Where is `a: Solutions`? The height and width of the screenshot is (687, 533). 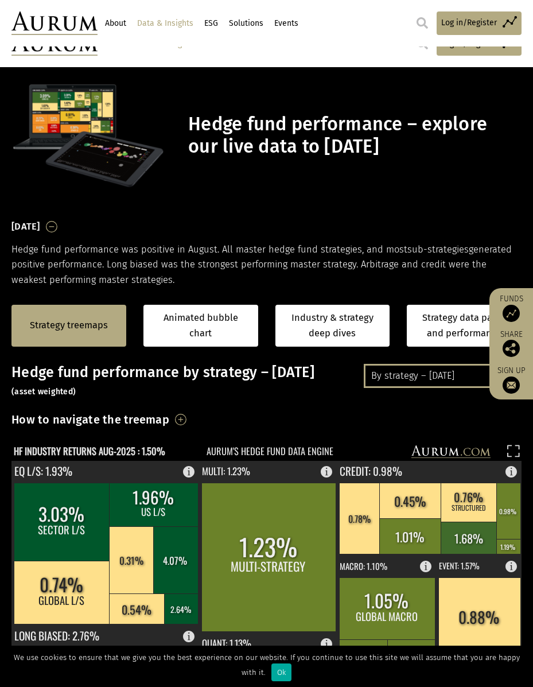 a: Solutions is located at coordinates (246, 24).